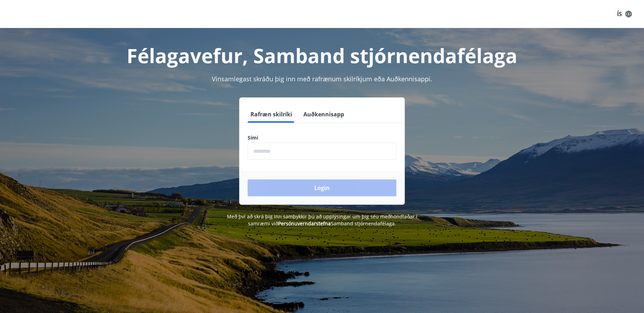 The width and height of the screenshot is (644, 313). Describe the element at coordinates (322, 56) in the screenshot. I see `h1: Félagavefur, Samband stjórnendafélaga` at that location.